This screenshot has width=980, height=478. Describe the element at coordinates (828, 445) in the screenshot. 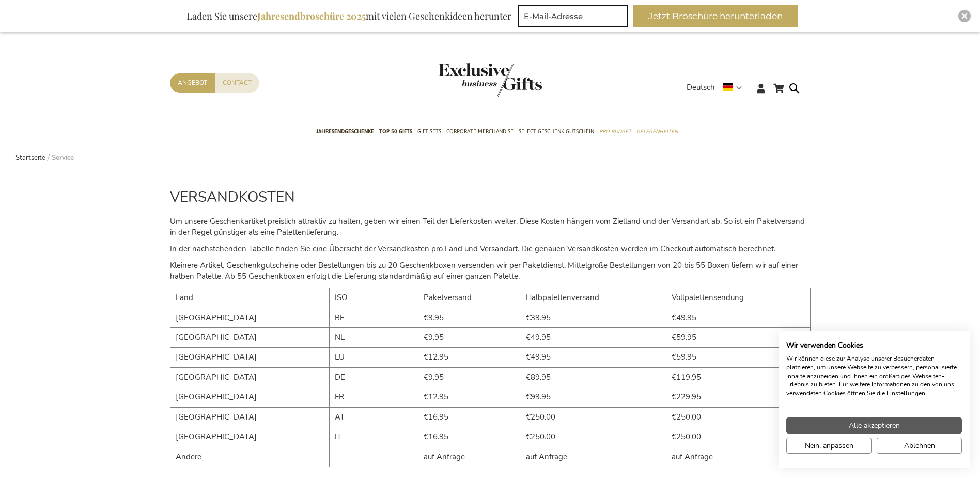

I see `button: cookie Einstellungen anpassen` at that location.